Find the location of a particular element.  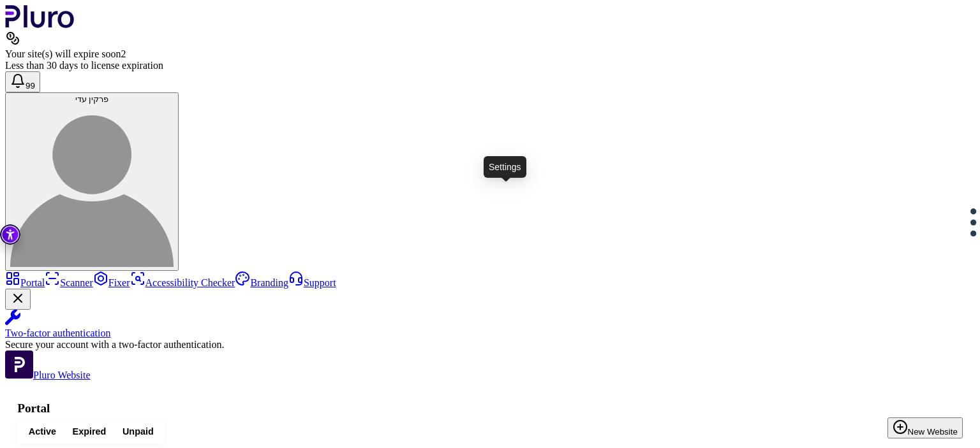

button: Expired is located at coordinates (90, 432).